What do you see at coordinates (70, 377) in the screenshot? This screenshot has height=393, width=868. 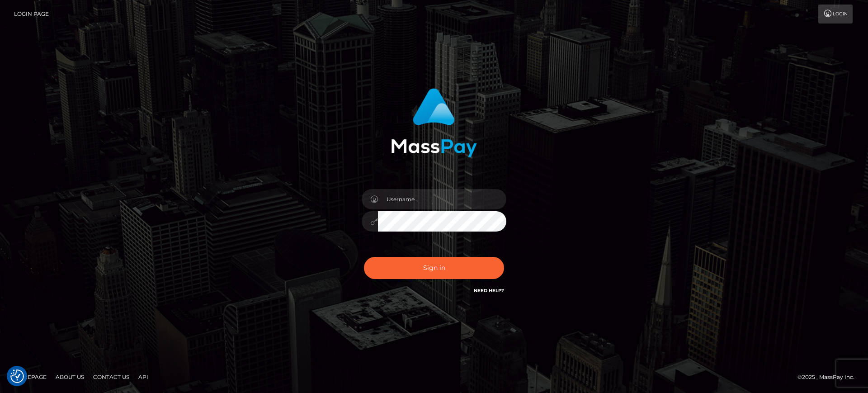 I see `a: About Us` at bounding box center [70, 377].